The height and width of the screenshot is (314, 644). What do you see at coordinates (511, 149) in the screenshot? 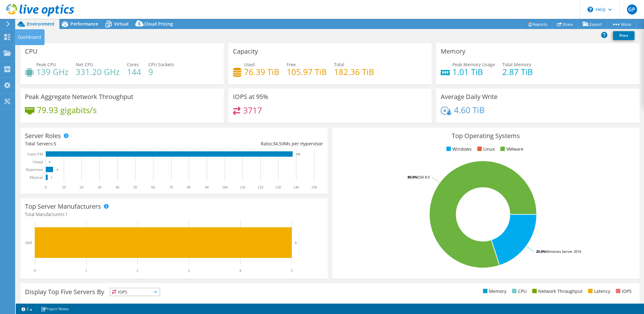
I see `li: VMware` at bounding box center [511, 149].